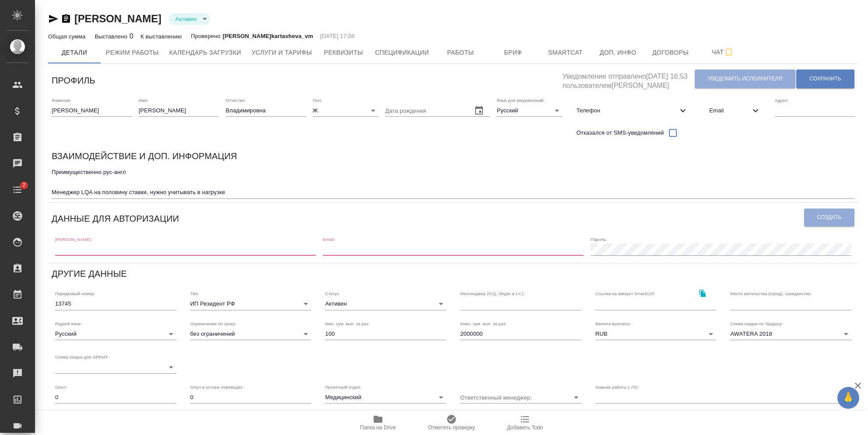 The width and height of the screenshot is (868, 435). Describe the element at coordinates (599, 239) in the screenshot. I see `label: Пароль:` at that location.